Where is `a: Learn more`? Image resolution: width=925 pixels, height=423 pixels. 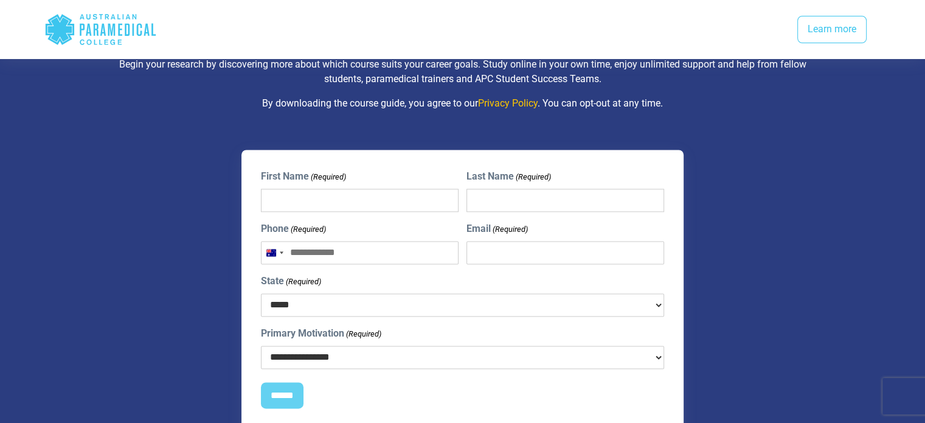 a: Learn more is located at coordinates (832, 30).